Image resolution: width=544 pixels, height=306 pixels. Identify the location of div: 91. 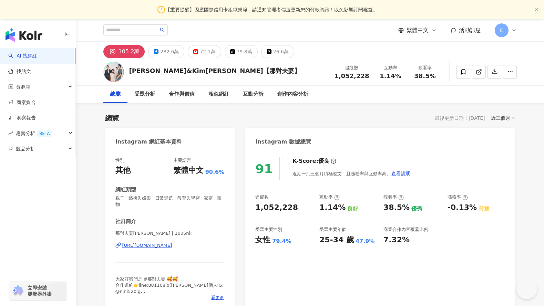
(264, 169).